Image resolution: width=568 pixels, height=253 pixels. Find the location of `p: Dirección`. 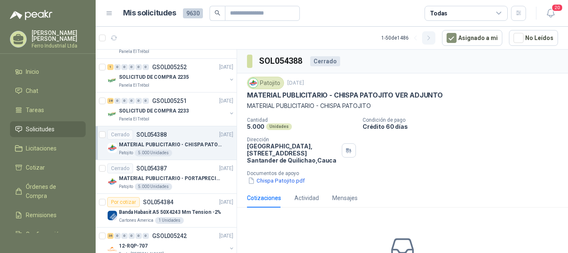

p: Dirección is located at coordinates (293, 139).